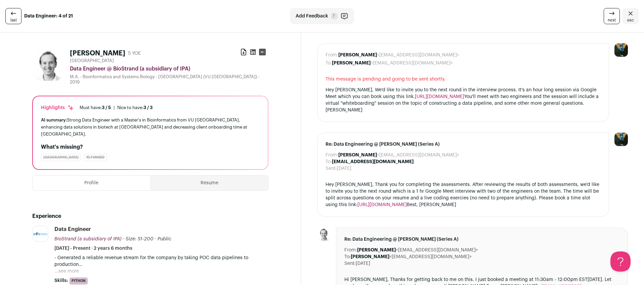 This screenshot has width=644, height=285. What do you see at coordinates (312, 16) in the screenshot?
I see `span: Add Feedback` at bounding box center [312, 16].